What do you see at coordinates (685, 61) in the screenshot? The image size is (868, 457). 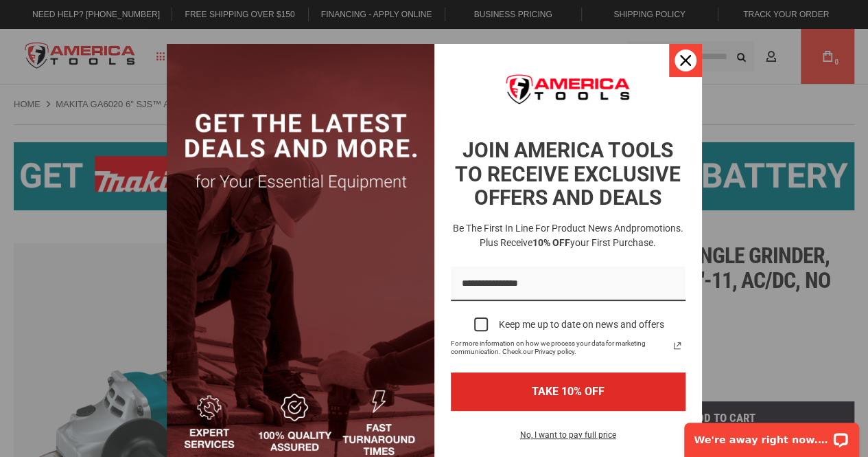 I see `svg: close icon` at bounding box center [685, 61].